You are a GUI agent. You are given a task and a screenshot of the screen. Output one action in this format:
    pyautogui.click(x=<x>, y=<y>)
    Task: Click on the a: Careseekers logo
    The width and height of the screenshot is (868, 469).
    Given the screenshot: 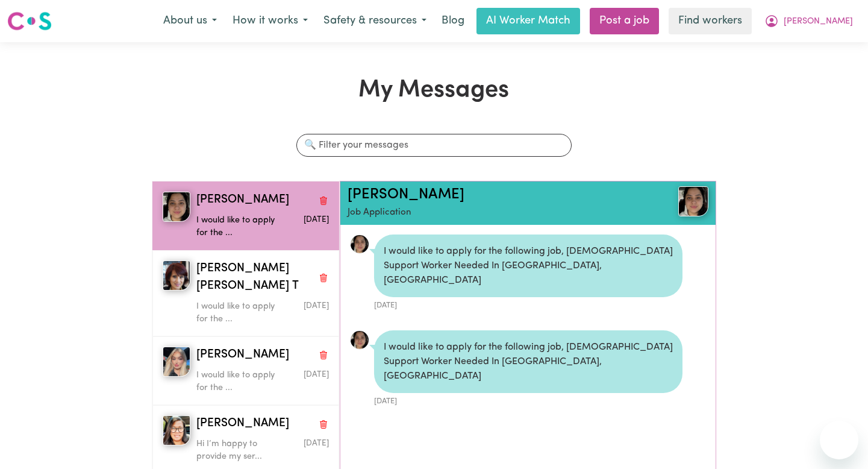 What is the action you would take?
    pyautogui.click(x=30, y=21)
    